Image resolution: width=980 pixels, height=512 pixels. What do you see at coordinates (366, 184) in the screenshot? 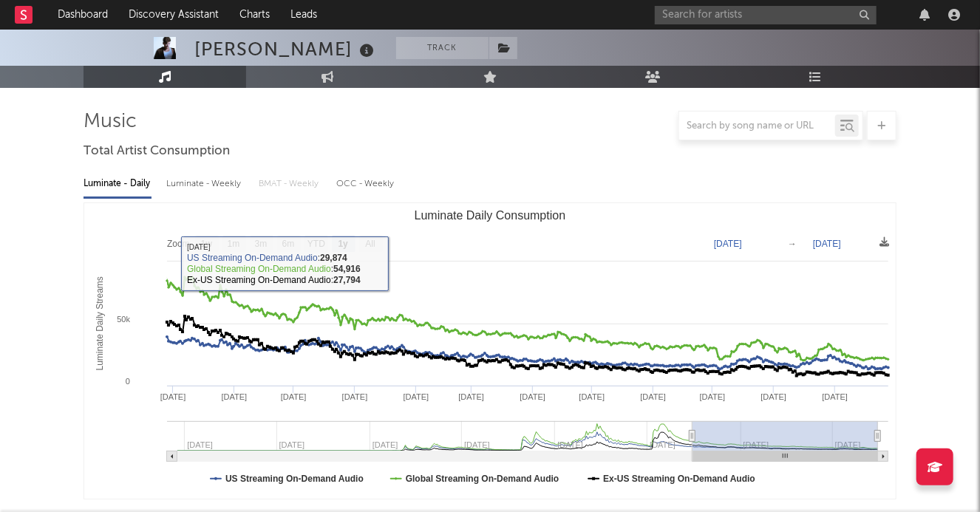
I see `div: OCC - Weekly` at bounding box center [366, 184].